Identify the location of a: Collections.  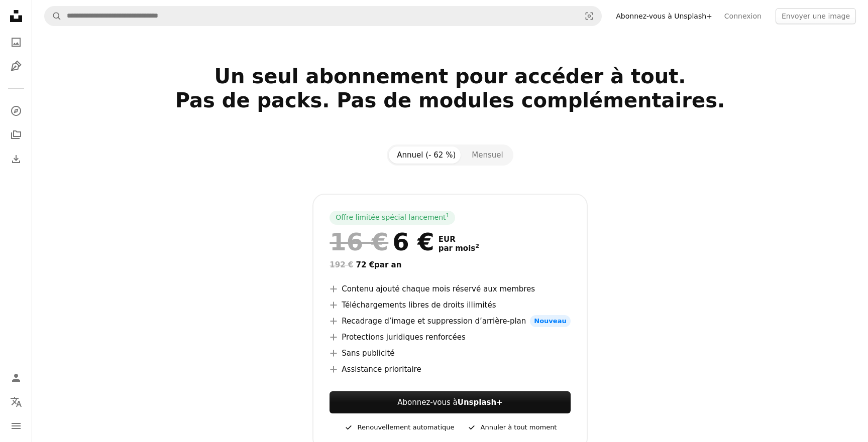
(16, 135).